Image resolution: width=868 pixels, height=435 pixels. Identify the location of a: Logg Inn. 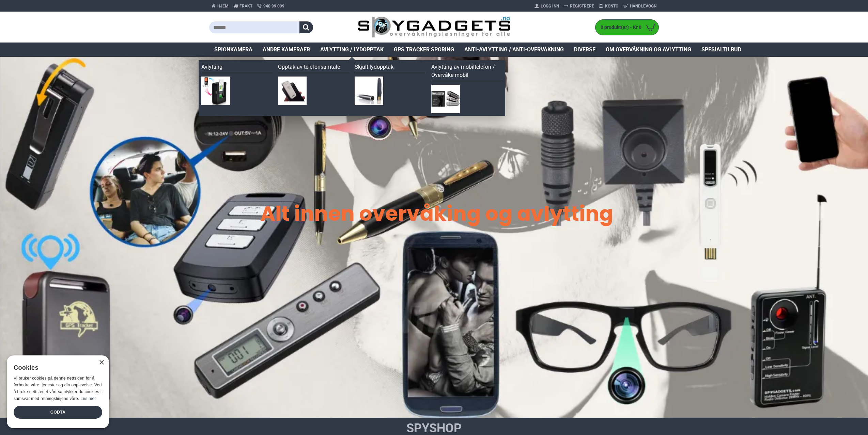
(546, 6).